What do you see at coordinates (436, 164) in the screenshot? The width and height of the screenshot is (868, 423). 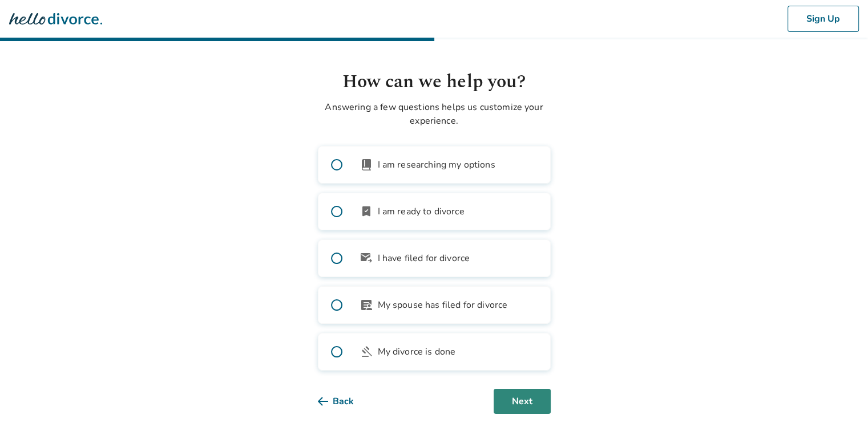 I see `span: I am researching my options` at bounding box center [436, 164].